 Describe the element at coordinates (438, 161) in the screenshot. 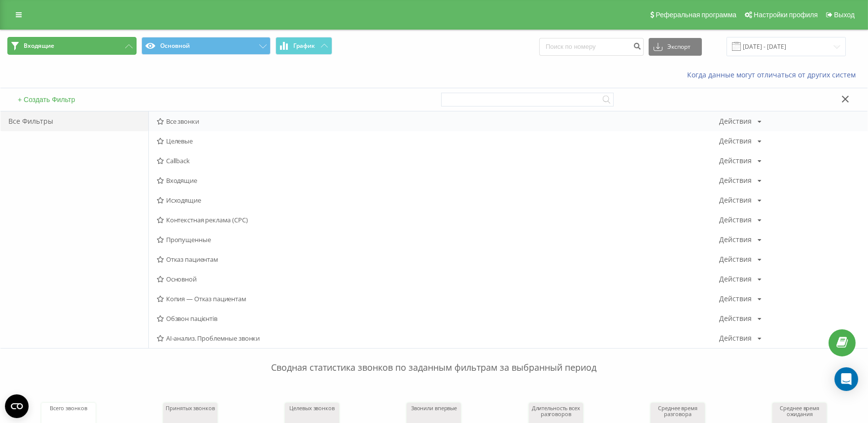

I see `span: Callback` at that location.